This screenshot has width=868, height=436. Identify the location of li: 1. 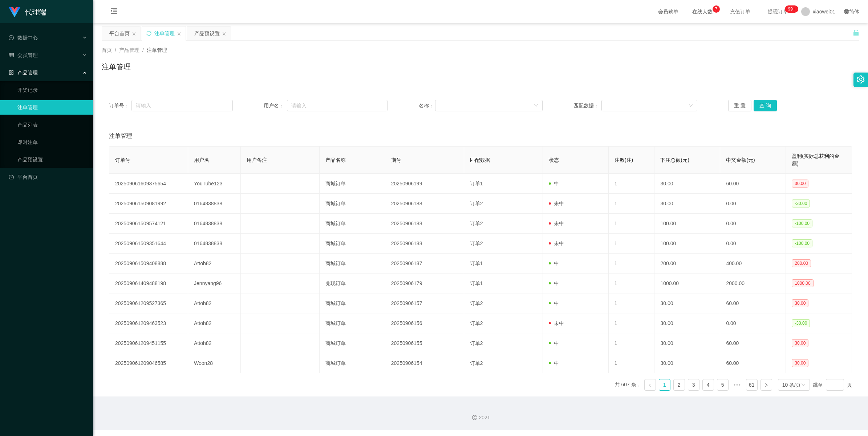
(664, 385).